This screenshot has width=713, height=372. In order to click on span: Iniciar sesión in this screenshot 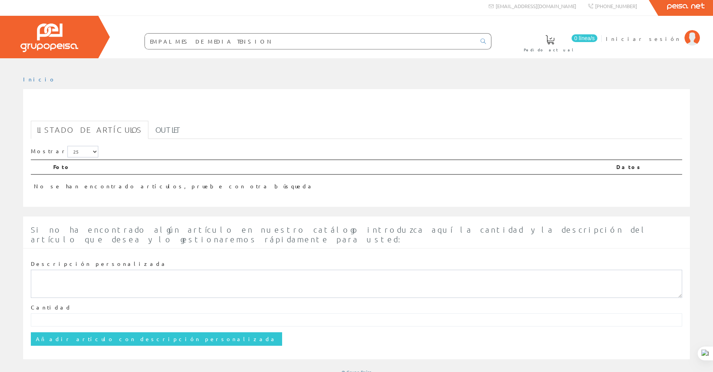, I will do `click(644, 39)`.